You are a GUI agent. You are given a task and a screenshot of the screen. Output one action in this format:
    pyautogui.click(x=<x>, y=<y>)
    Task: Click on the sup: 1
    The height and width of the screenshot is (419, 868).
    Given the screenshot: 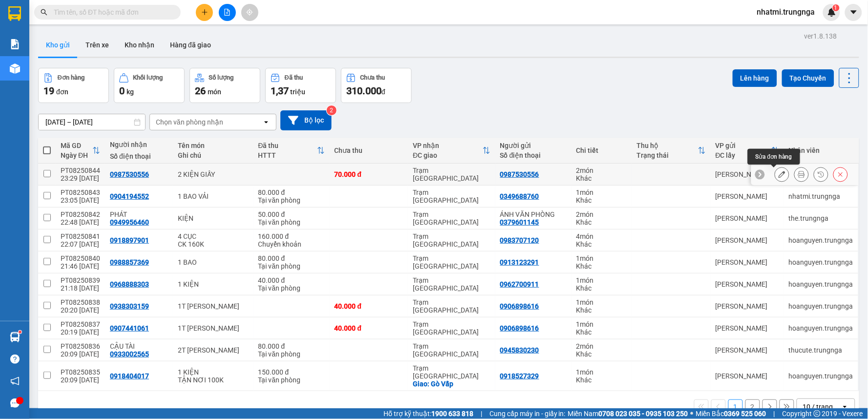 What is the action you would take?
    pyautogui.click(x=836, y=8)
    